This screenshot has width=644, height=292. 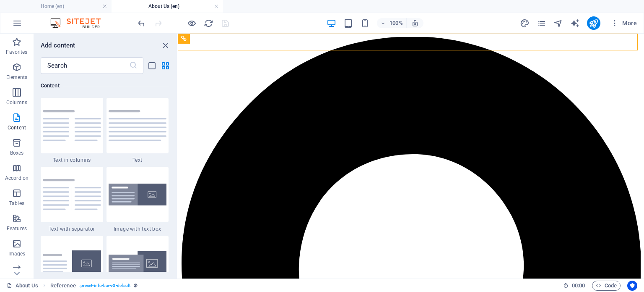 What do you see at coordinates (135, 285) in the screenshot?
I see `i: This element is a customizable preset` at bounding box center [135, 285].